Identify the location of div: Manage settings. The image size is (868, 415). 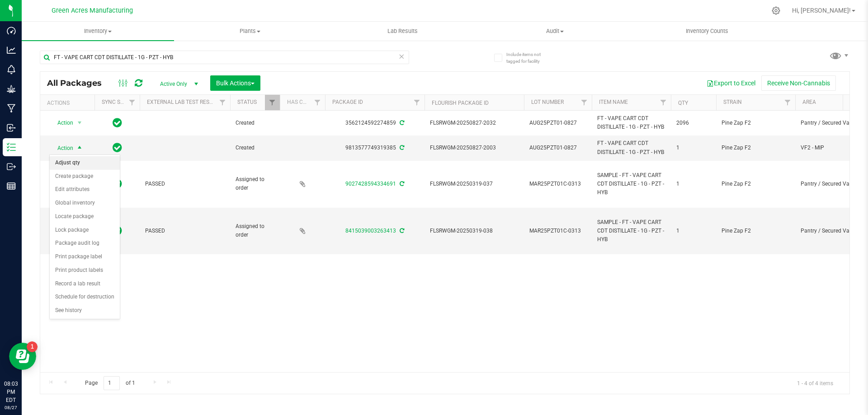
(776, 10).